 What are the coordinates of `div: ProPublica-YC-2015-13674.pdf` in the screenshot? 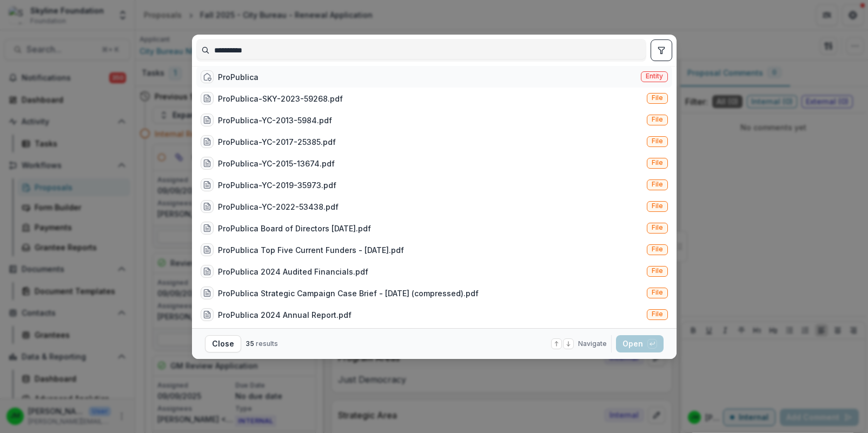 It's located at (277, 163).